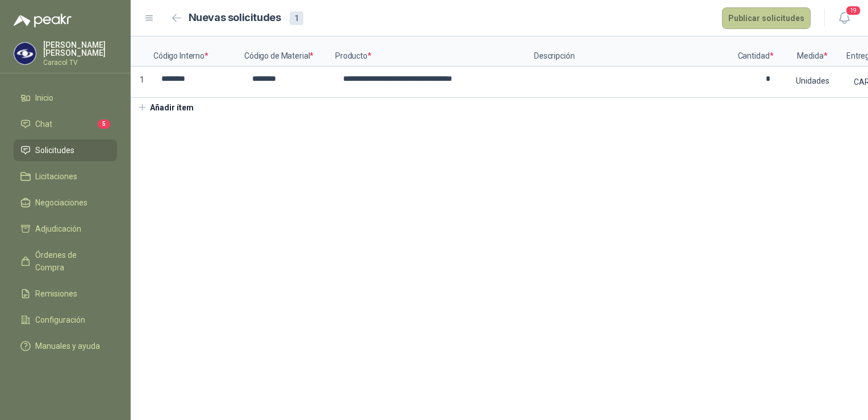  I want to click on p: 1, so click(142, 82).